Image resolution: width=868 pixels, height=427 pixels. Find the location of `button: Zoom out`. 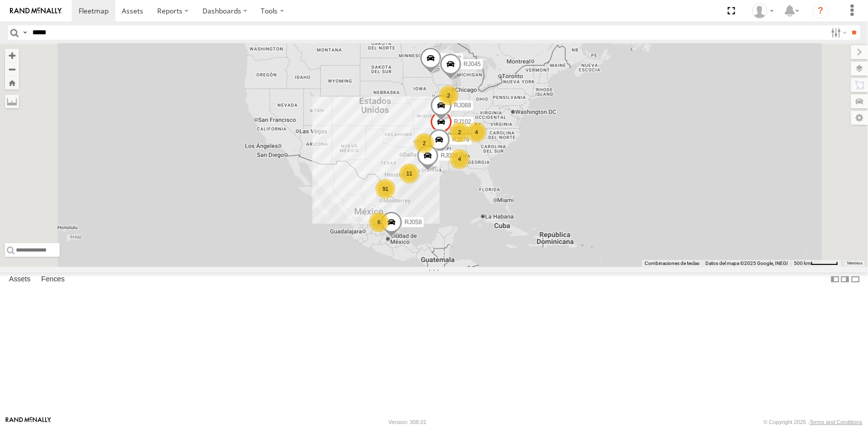

button: Zoom out is located at coordinates (12, 69).